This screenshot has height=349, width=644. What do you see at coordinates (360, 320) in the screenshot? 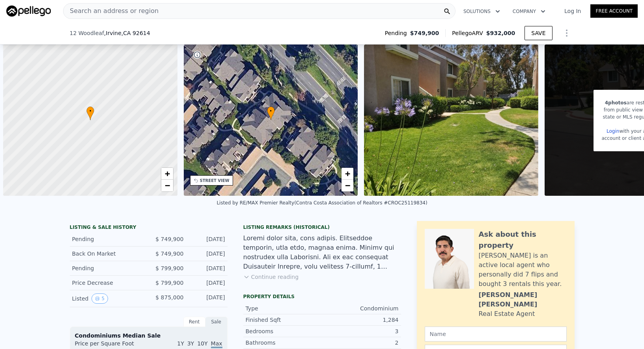
I see `div: 1,284` at bounding box center [360, 320].